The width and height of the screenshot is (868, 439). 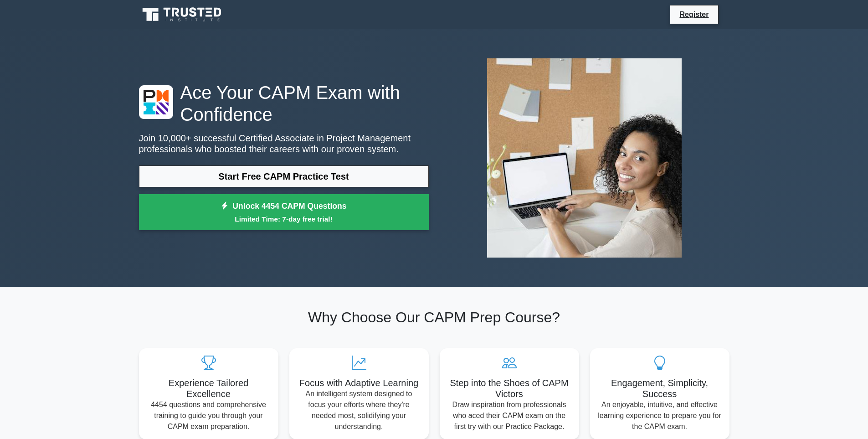 What do you see at coordinates (284, 212) in the screenshot?
I see `a: Unlock 4454 CAPM QuestionsLimited Time: 7-day free trial!` at bounding box center [284, 212].